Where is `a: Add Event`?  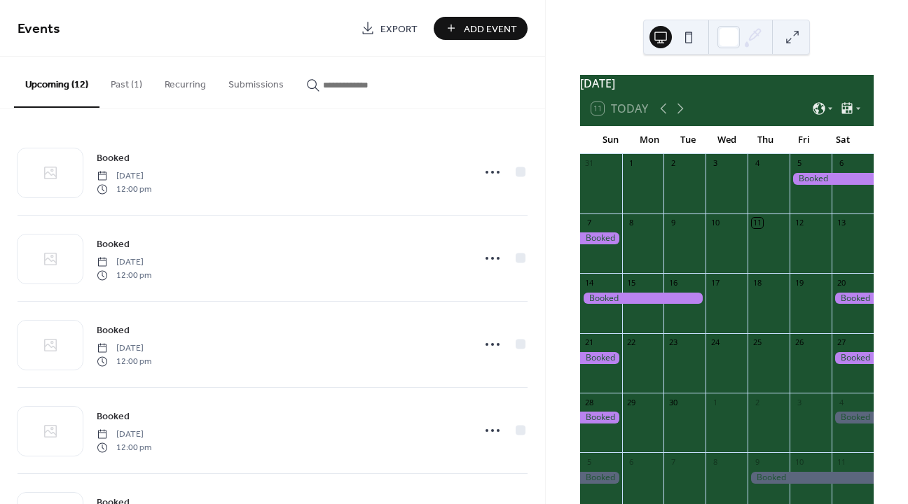
a: Add Event is located at coordinates (481, 28).